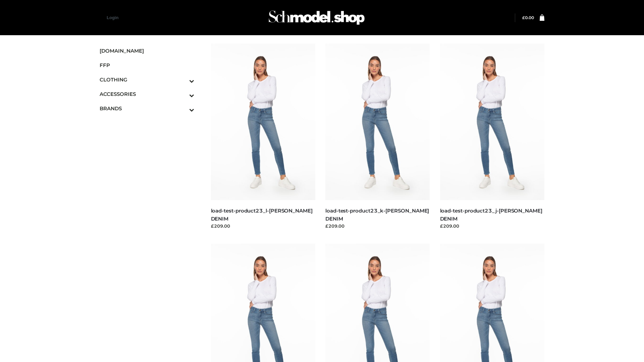 The width and height of the screenshot is (644, 362). I want to click on a: CLOTHINGToggle Submenu, so click(147, 79).